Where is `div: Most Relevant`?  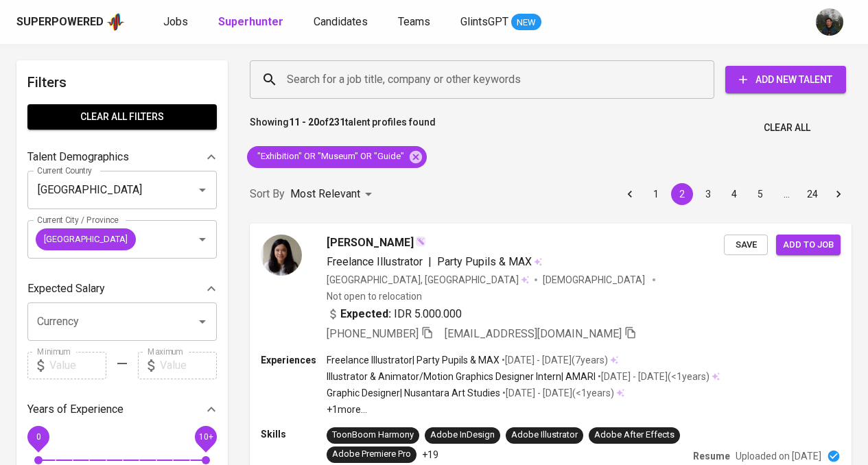
div: Most Relevant is located at coordinates (334, 194).